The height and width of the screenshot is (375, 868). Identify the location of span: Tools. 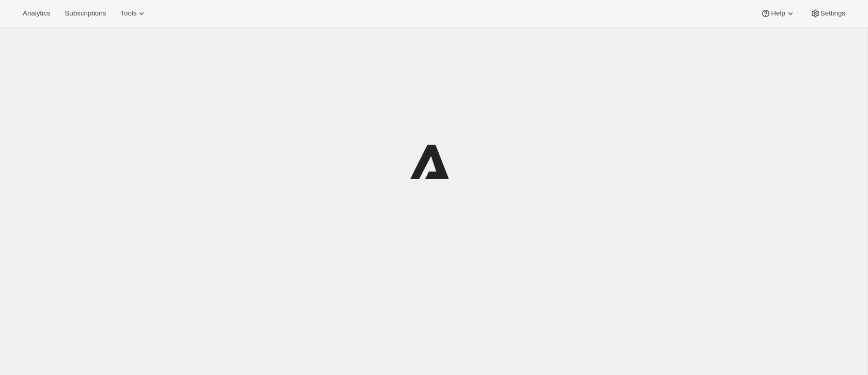
(128, 13).